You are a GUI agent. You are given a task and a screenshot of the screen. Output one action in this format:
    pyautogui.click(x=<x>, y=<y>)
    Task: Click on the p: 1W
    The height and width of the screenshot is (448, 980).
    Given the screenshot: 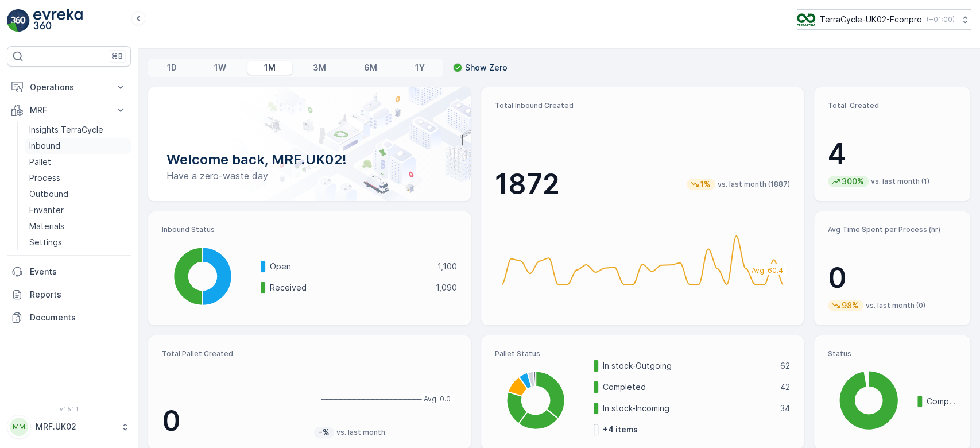 What is the action you would take?
    pyautogui.click(x=220, y=68)
    